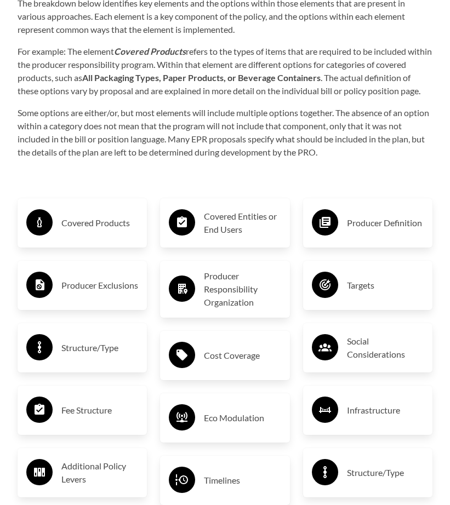 The height and width of the screenshot is (505, 450). Describe the element at coordinates (242, 481) in the screenshot. I see `h3: Timelines` at that location.